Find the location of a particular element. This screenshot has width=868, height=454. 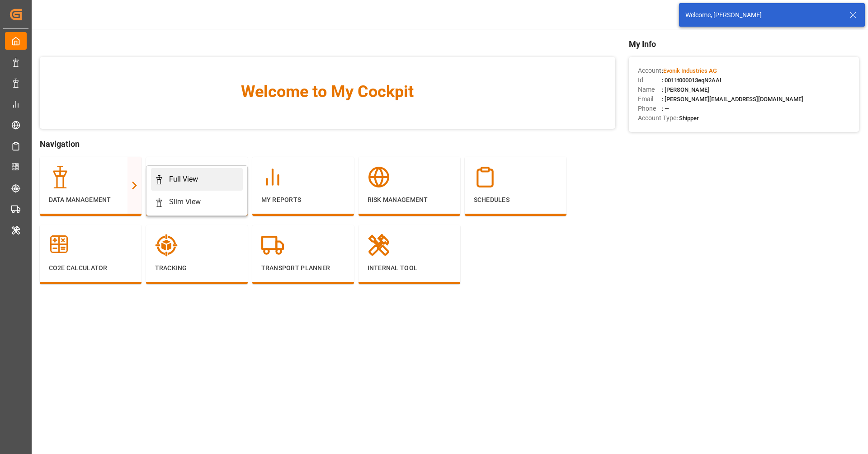

p: Schedules is located at coordinates (515, 200).